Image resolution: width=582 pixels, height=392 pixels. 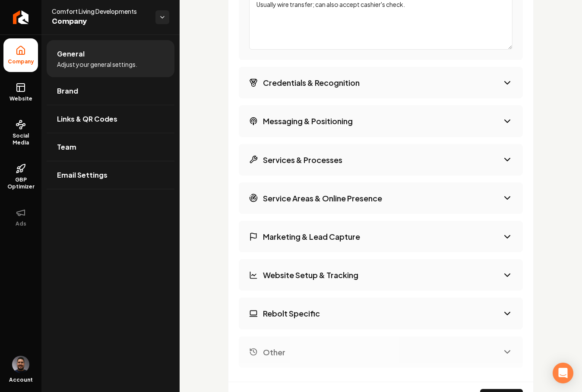 What do you see at coordinates (381, 274) in the screenshot?
I see `button: Website Setup & Tracking` at bounding box center [381, 274].